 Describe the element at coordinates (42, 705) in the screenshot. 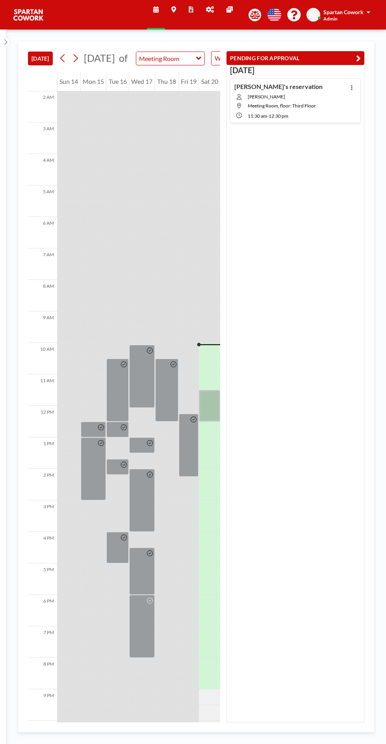

I see `div: 9 PM` at that location.